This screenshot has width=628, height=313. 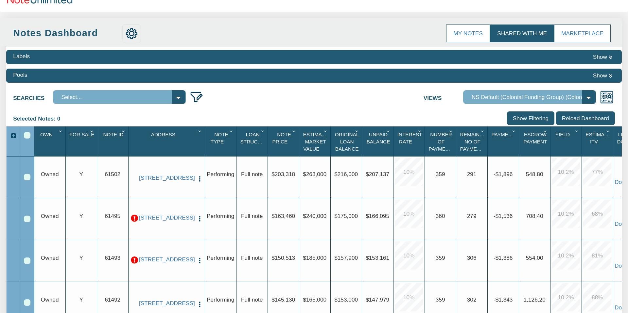 What do you see at coordinates (20, 75) in the screenshot?
I see `div: Pools` at bounding box center [20, 75].